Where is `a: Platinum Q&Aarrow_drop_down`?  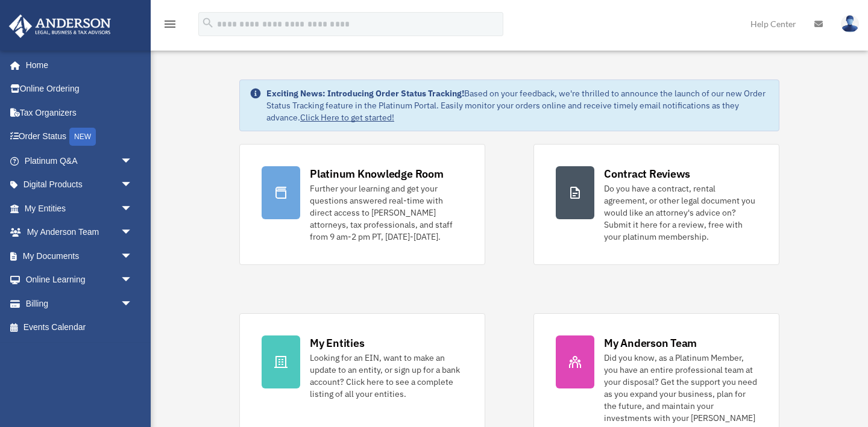
a: Platinum Q&Aarrow_drop_down is located at coordinates (79, 161).